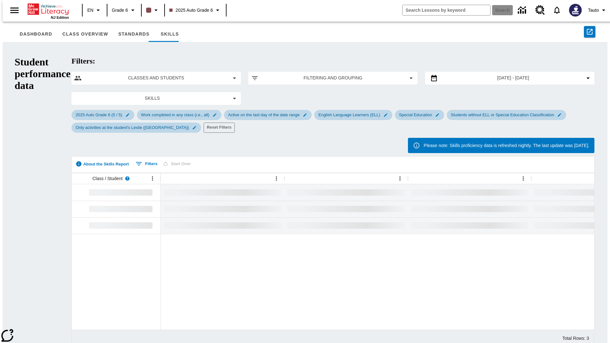 The image size is (610, 343). Describe the element at coordinates (127, 178) in the screenshot. I see `button: Read more about Class / Student` at that location.